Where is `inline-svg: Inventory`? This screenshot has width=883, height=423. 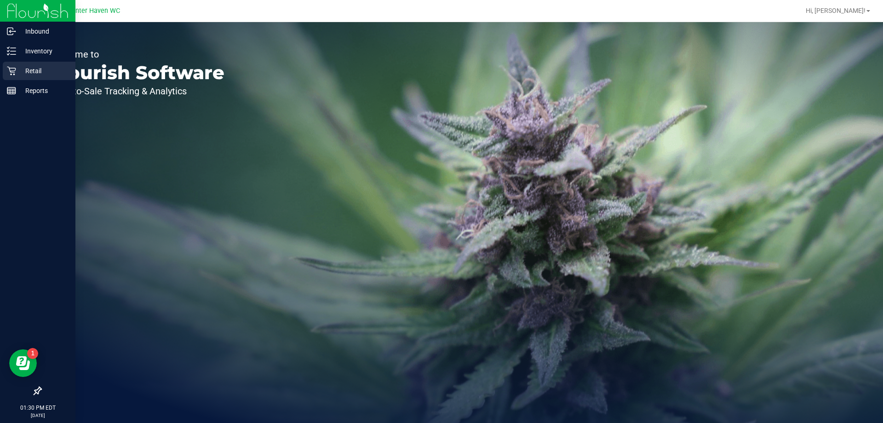 inline-svg: Inventory is located at coordinates (11, 51).